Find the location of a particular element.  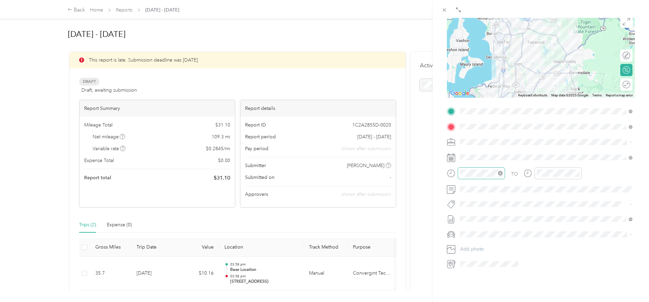

button: Keyboard shortcuts is located at coordinates (532, 95).